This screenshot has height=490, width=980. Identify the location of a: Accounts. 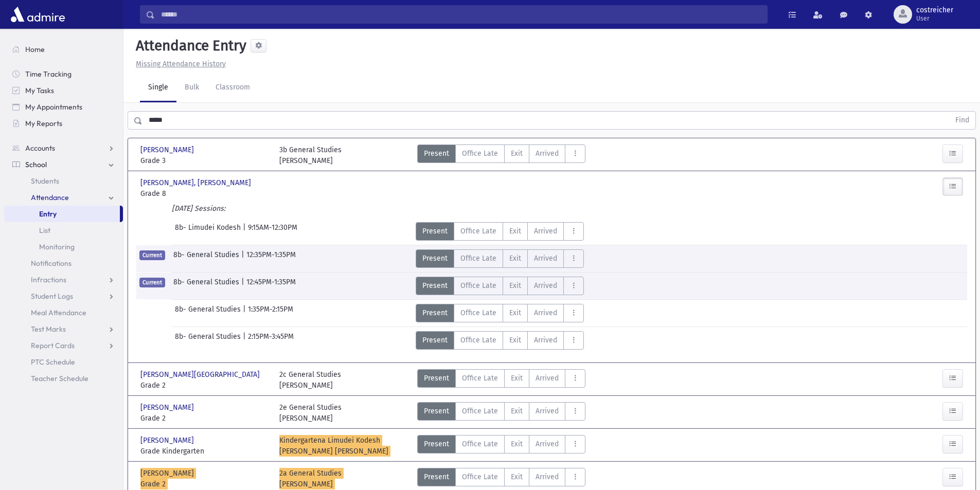
(64, 148).